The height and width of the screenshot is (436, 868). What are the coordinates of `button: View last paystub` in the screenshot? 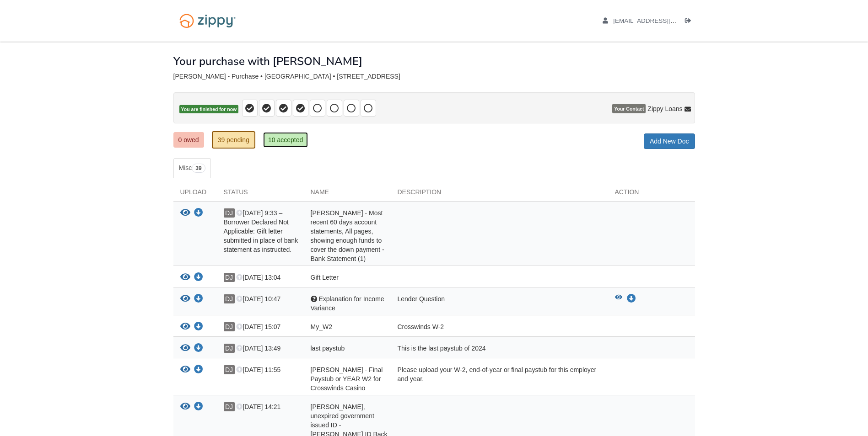 It's located at (185, 348).